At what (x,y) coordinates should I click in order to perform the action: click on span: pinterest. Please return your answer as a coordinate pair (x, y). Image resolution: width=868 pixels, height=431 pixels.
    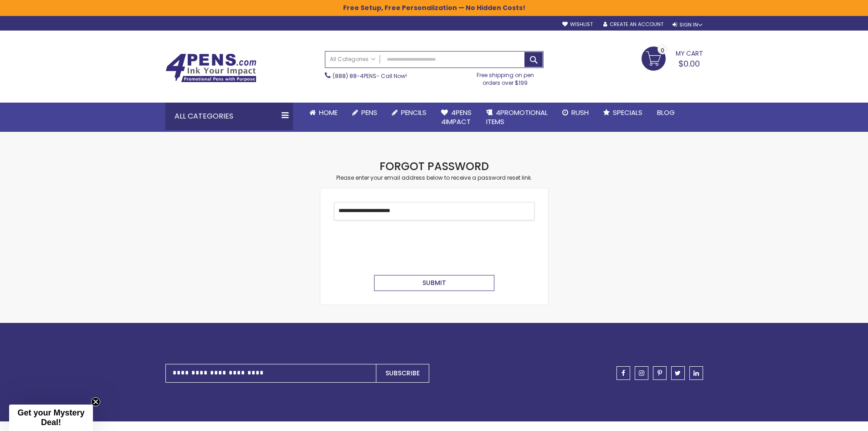
    Looking at the image, I should click on (660, 374).